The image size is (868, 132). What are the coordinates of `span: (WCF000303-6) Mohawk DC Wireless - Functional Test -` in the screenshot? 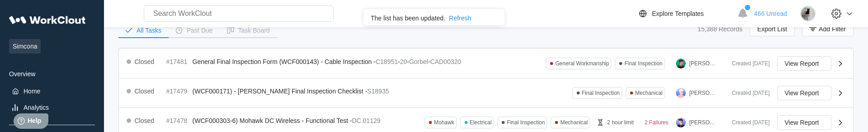 It's located at (272, 120).